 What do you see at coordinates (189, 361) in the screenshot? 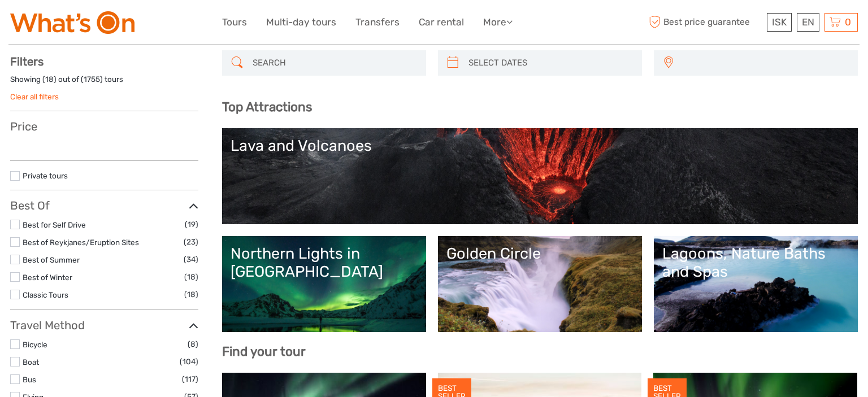
I see `span: (104)` at bounding box center [189, 361].